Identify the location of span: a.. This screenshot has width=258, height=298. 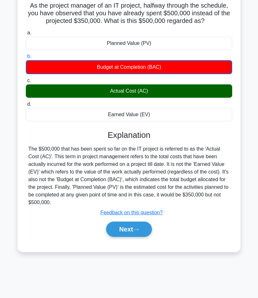
(29, 33).